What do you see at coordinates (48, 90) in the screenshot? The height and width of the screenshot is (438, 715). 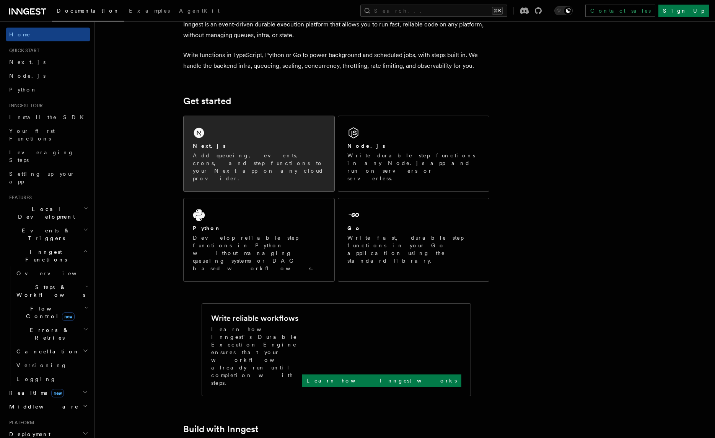 I see `a: Python` at bounding box center [48, 90].